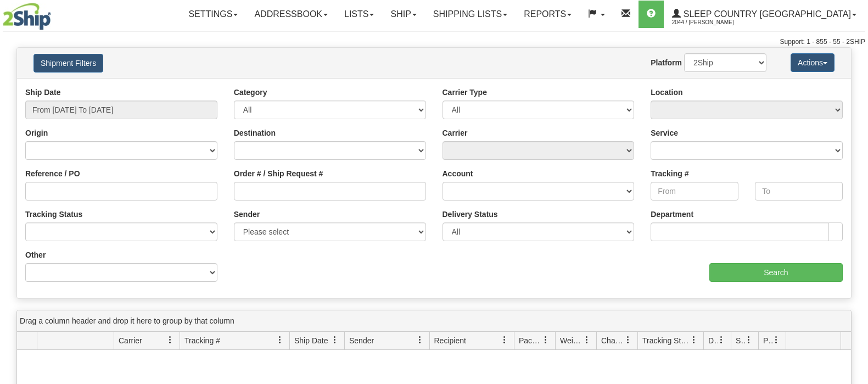 The image size is (868, 384). I want to click on a: Pickup Status filter column settings, so click(777, 340).